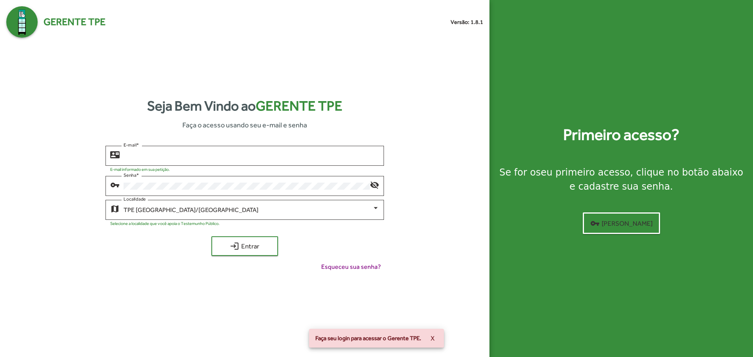 This screenshot has height=357, width=753. Describe the element at coordinates (245, 246) in the screenshot. I see `span: Entrar` at that location.